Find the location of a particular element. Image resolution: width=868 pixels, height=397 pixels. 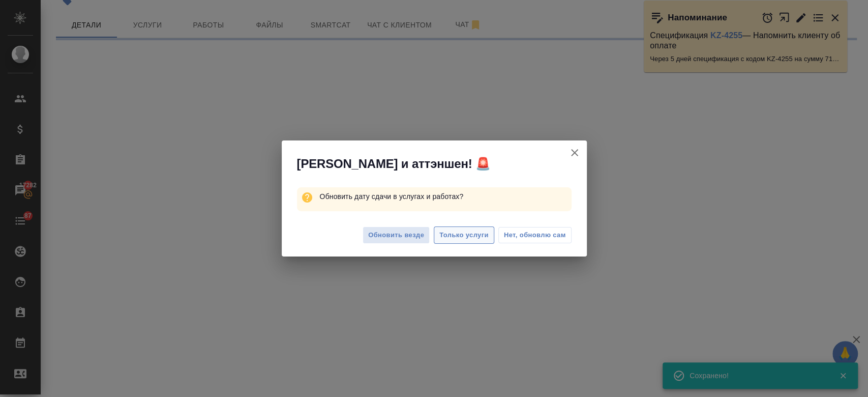

button: Нет, обновлю сам is located at coordinates (535, 235).